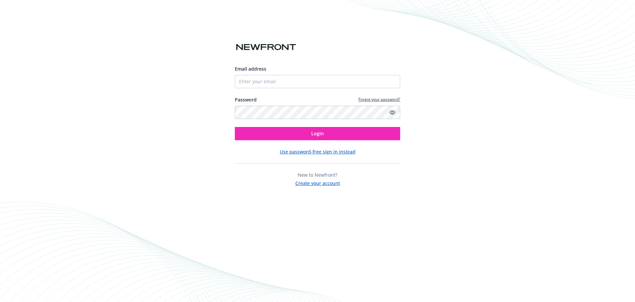  Describe the element at coordinates (318, 151) in the screenshot. I see `button: Use password-free sign in instead` at that location.